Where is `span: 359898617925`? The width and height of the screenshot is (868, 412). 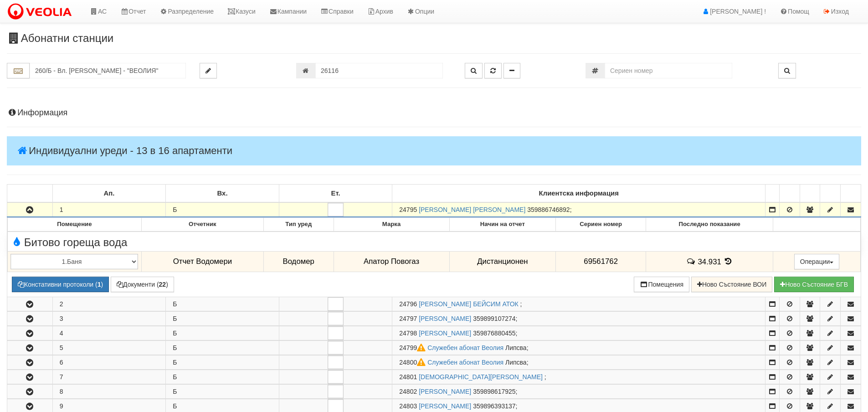
span: 359898617925 is located at coordinates (494, 392).